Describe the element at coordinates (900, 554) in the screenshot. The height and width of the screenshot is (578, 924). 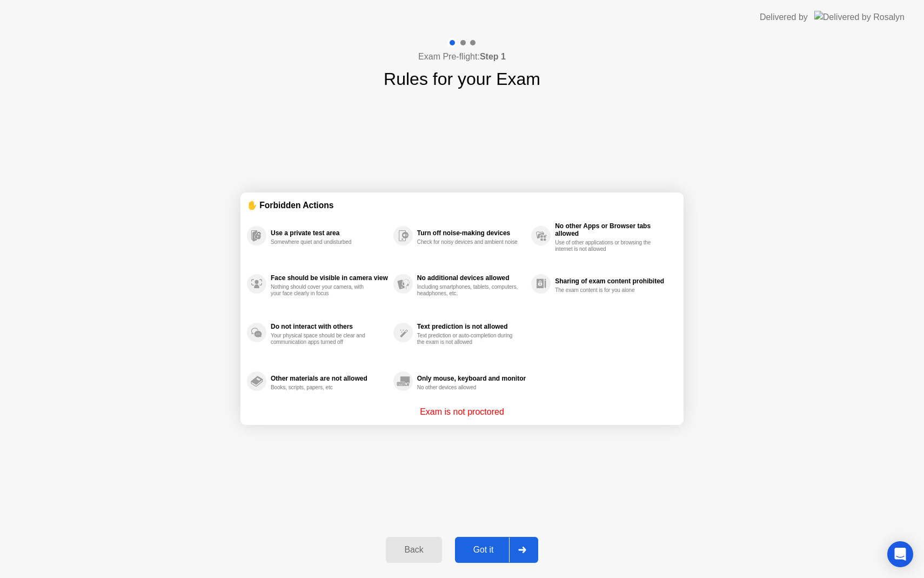
I see `div: Open Intercom Messenger` at that location.